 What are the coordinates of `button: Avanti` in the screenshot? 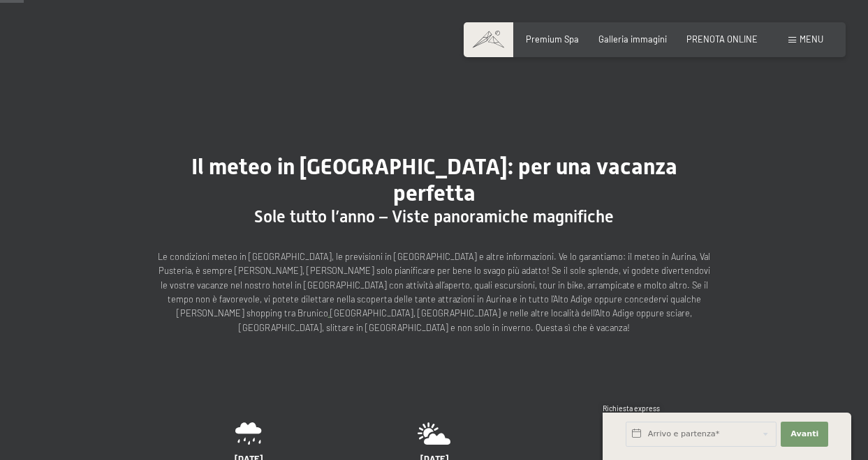 It's located at (804, 434).